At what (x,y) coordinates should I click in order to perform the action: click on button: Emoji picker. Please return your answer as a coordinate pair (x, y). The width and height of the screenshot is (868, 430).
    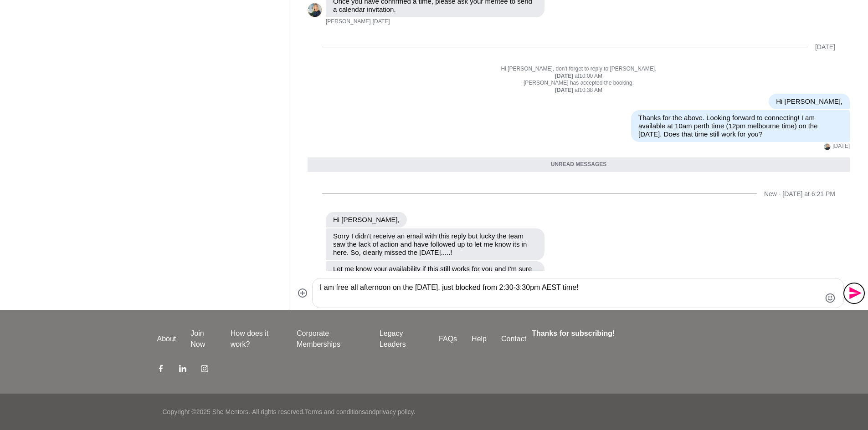
    Looking at the image, I should click on (830, 298).